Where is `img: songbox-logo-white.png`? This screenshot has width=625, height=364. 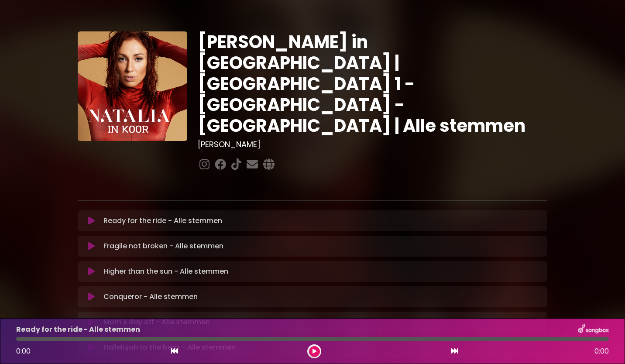
img: songbox-logo-white.png is located at coordinates (594, 330).